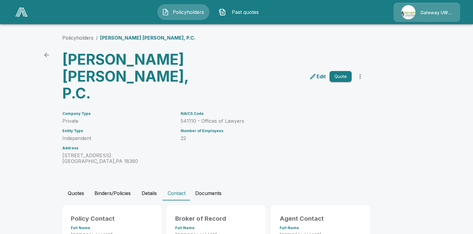 This screenshot has height=234, width=473. What do you see at coordinates (241, 12) in the screenshot?
I see `button: Past quotes IconPast quotes` at bounding box center [241, 12].